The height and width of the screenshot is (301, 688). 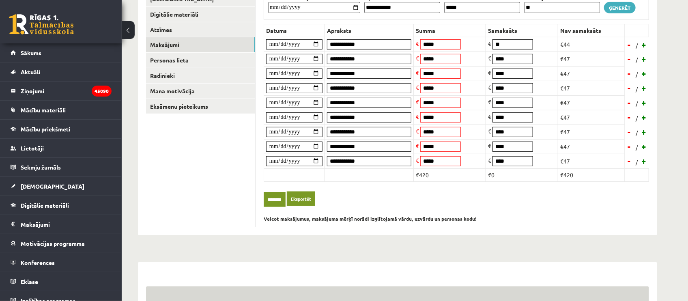 What do you see at coordinates (61, 167) in the screenshot?
I see `a: Sekmju žurnāls` at bounding box center [61, 167].